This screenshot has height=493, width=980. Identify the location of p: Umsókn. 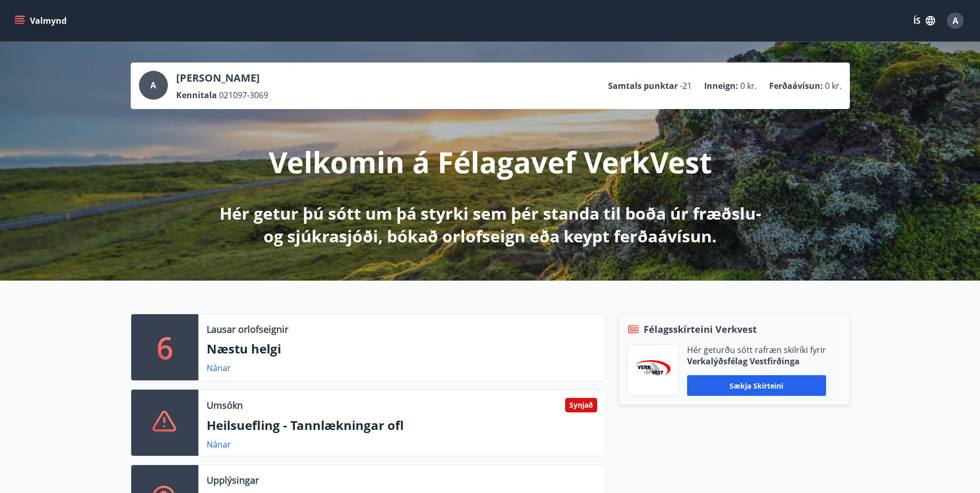
(225, 405).